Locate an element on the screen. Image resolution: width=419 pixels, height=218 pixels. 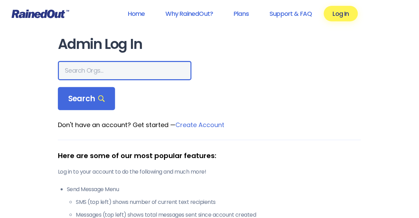
a: Support & FAQ is located at coordinates (291, 13).